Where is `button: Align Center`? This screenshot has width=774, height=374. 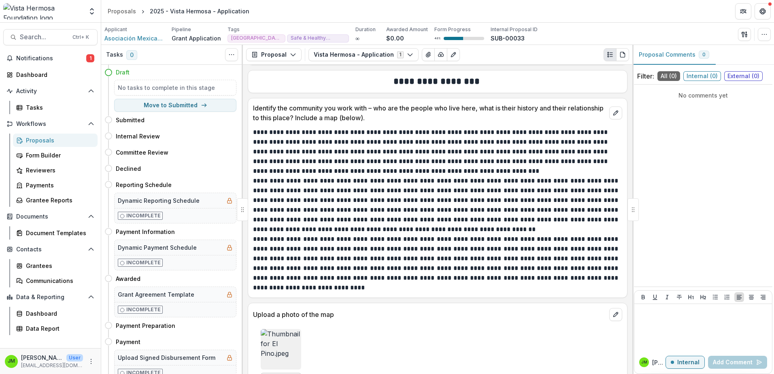
button: Align Center is located at coordinates (751, 297).